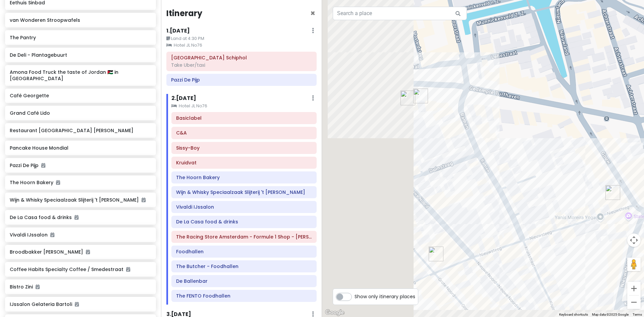  Describe the element at coordinates (400, 14) in the screenshot. I see `input: Search a place` at that location.